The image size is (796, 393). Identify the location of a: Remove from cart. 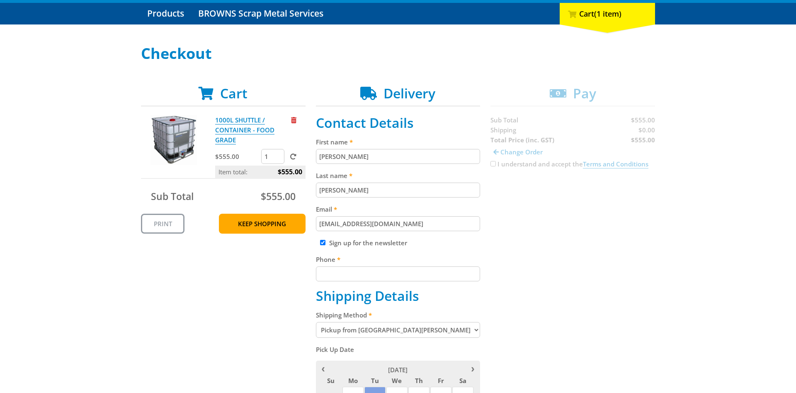
(294, 120).